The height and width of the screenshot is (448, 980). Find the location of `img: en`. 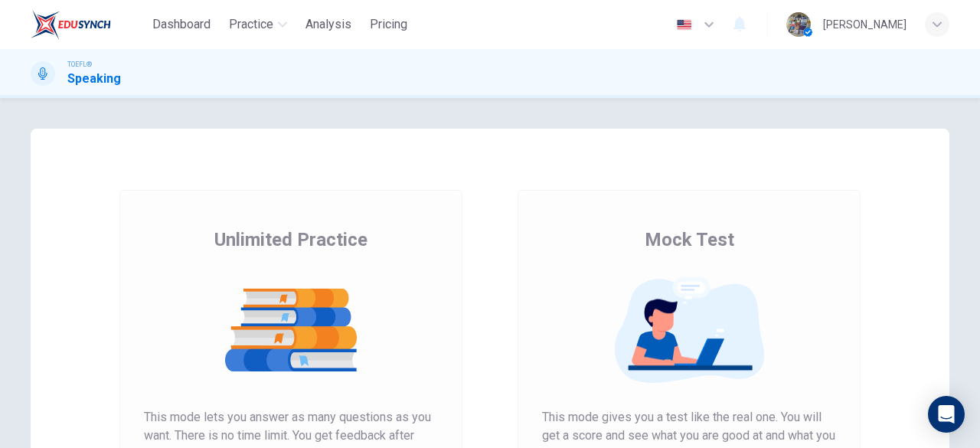

img: en is located at coordinates (684, 24).